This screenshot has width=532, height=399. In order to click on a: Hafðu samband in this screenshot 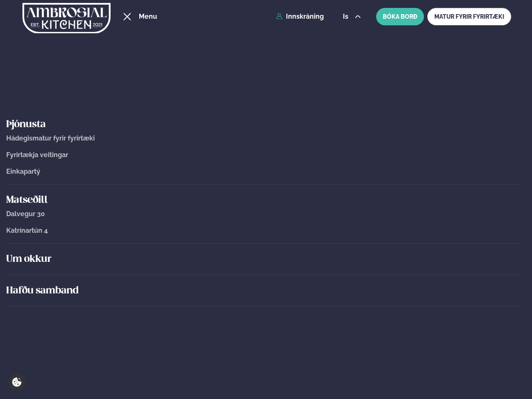, I will do `click(264, 291)`.